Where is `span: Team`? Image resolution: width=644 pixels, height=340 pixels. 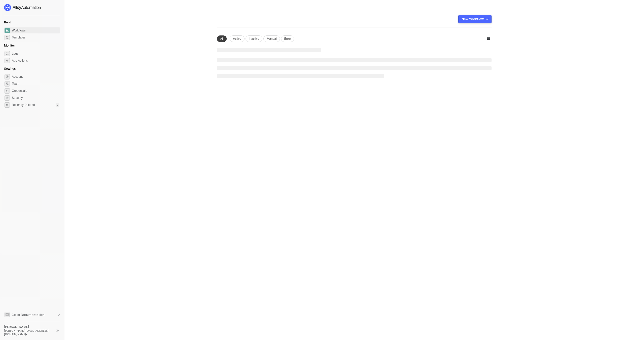
span: Team is located at coordinates (36, 84).